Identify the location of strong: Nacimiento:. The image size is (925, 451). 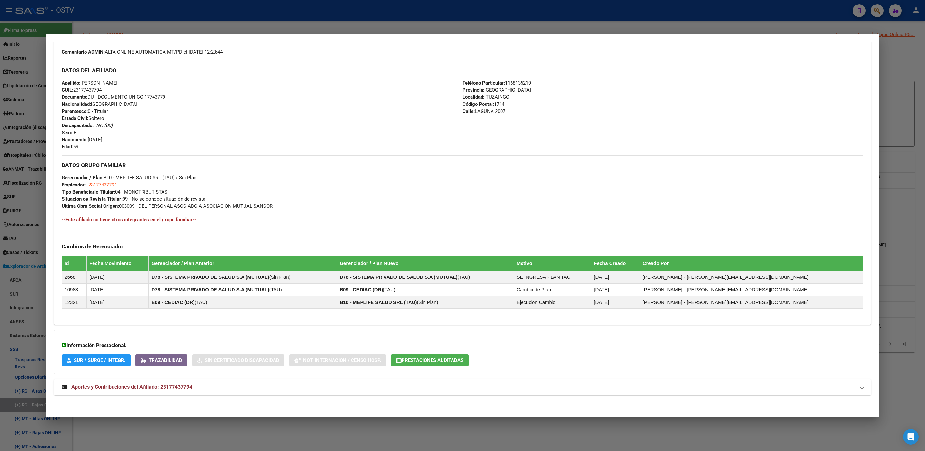
(74, 140).